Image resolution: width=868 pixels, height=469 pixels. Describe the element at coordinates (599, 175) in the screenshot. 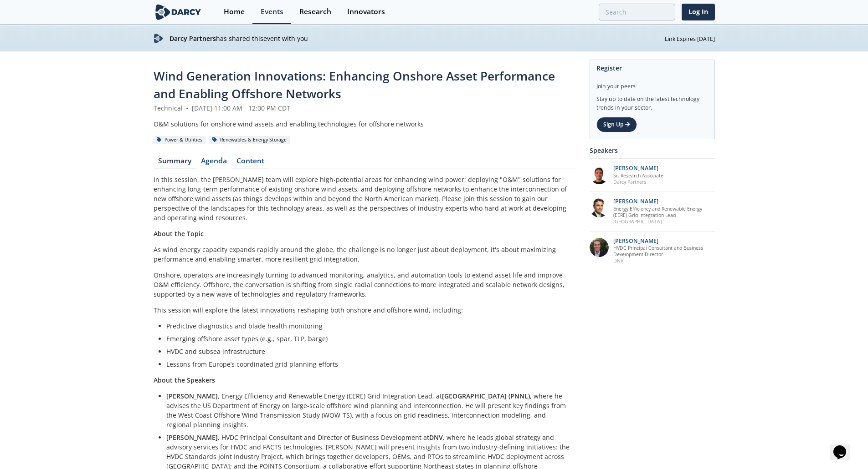

I see `img: 26c34c91-05b5-44cd-9eb8-fbe8adb38672` at that location.